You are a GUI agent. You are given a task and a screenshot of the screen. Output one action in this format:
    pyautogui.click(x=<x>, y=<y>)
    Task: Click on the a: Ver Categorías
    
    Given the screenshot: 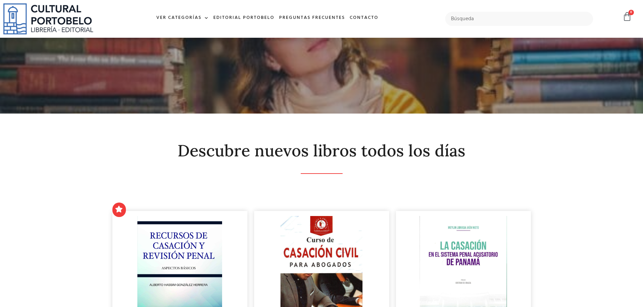 What is the action you would take?
    pyautogui.click(x=182, y=18)
    